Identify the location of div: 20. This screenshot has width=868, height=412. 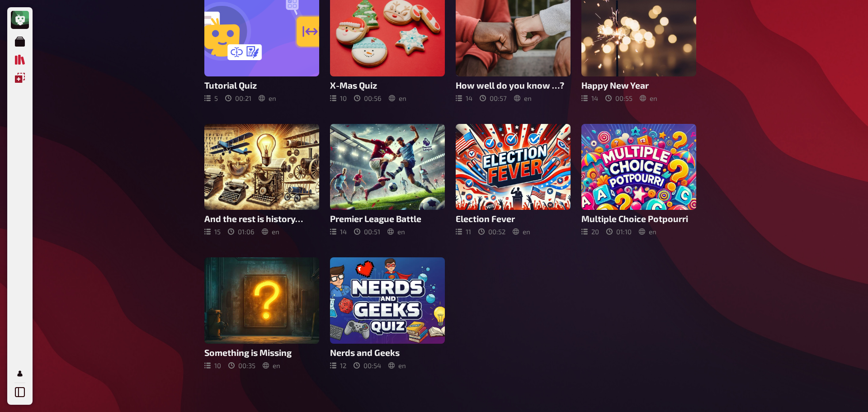
(590, 232).